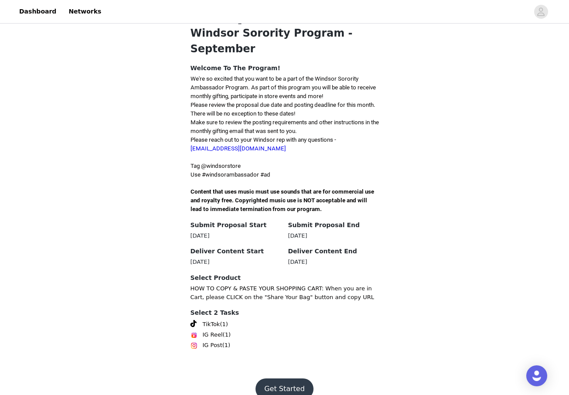  I want to click on h4: Deliver Content Start, so click(236, 251).